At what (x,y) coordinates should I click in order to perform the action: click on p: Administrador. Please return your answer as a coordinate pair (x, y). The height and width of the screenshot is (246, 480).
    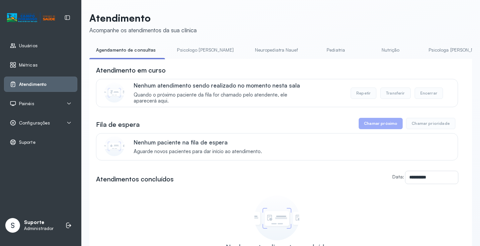
    Looking at the image, I should click on (39, 229).